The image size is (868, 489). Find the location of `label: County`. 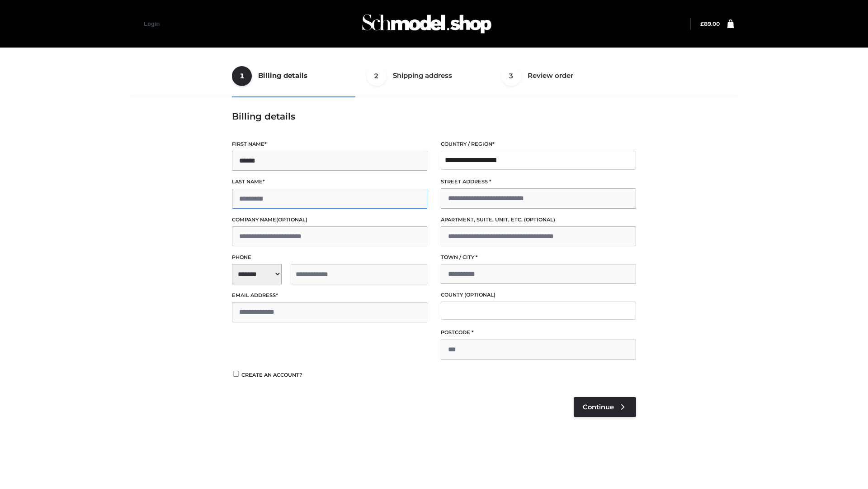

label: County is located at coordinates (539, 294).